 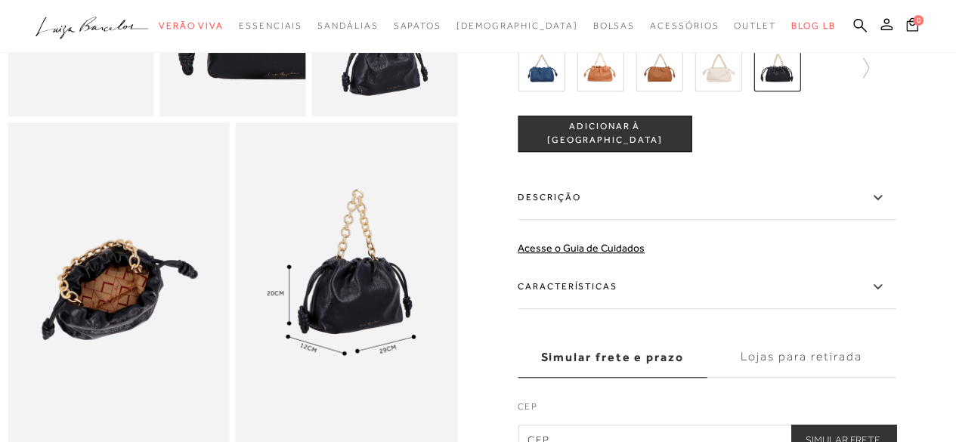 I want to click on span: Sandálias, so click(x=348, y=26).